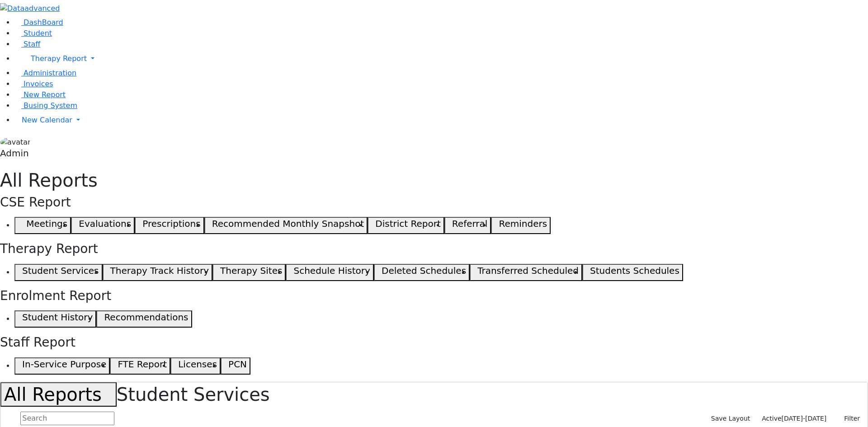  I want to click on span: Active, so click(771, 419).